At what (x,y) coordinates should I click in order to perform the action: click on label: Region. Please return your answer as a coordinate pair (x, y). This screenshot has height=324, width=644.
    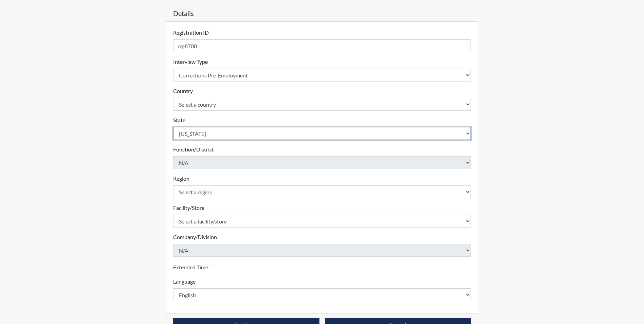
    Looking at the image, I should click on (181, 179).